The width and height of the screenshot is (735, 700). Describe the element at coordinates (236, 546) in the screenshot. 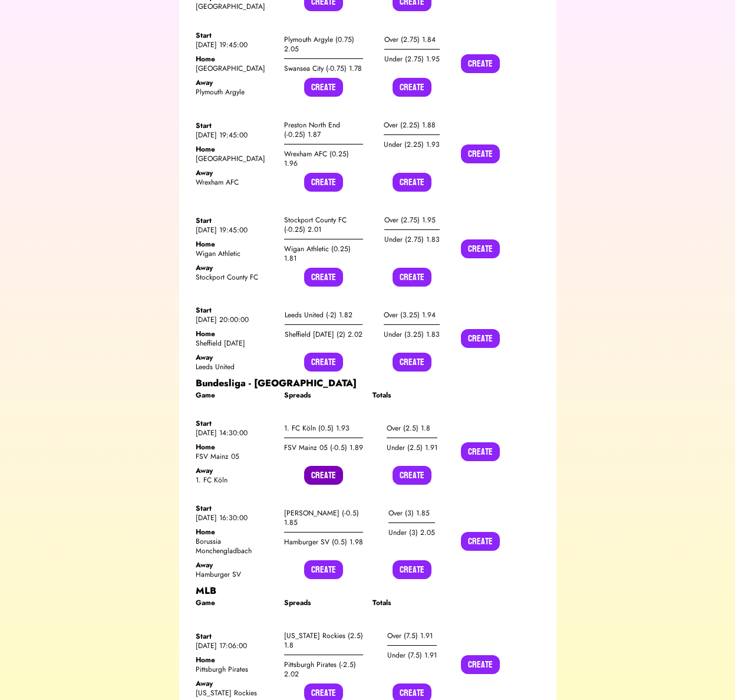

I see `div: Borussia Monchengladbach` at that location.